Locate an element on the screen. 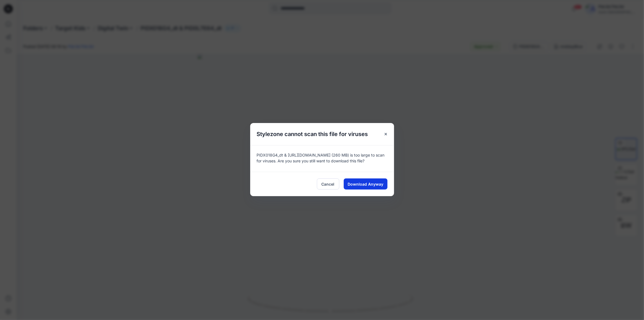  button: Close is located at coordinates (386, 134).